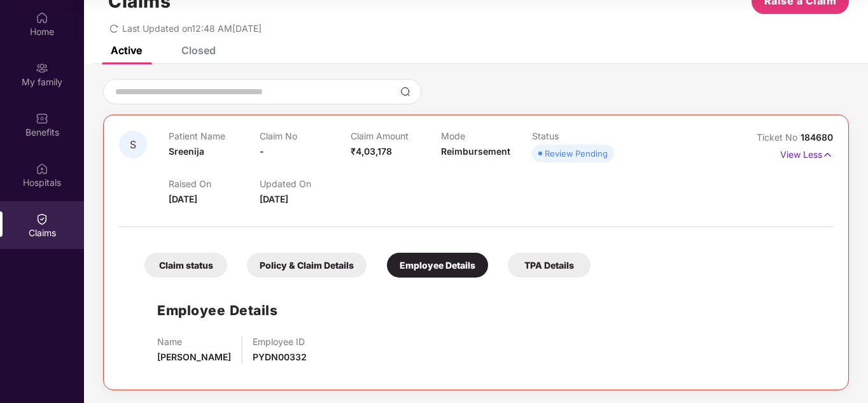 This screenshot has height=403, width=868. I want to click on span: redo, so click(114, 28).